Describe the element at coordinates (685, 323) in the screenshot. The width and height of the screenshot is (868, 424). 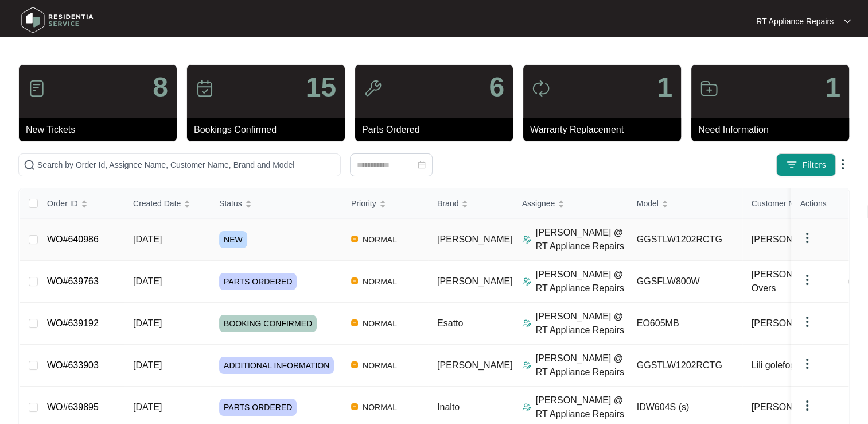
I see `td: EO605MB` at that location.